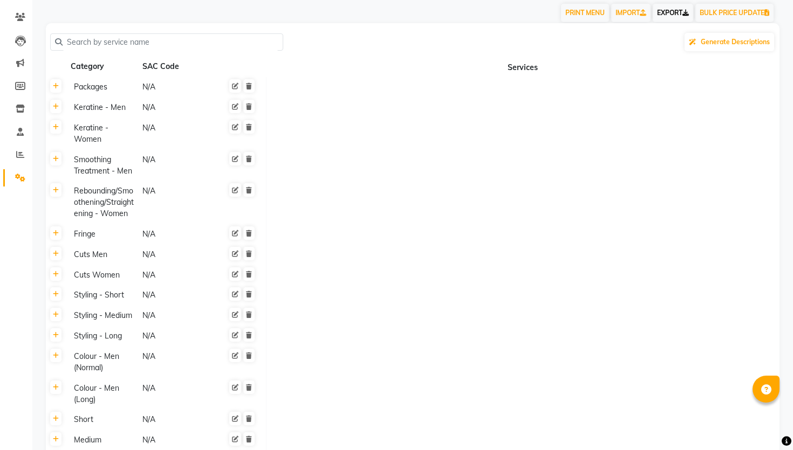 This screenshot has width=793, height=450. What do you see at coordinates (729, 42) in the screenshot?
I see `button: Generate Descriptions` at bounding box center [729, 42].